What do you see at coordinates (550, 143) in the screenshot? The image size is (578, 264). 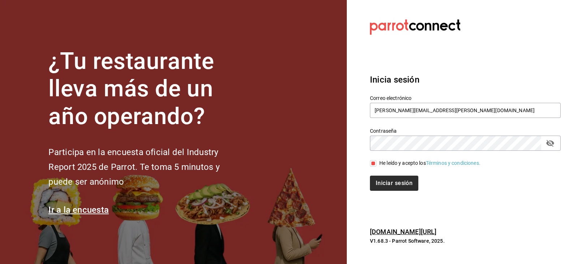 I see `button: passwordField` at bounding box center [550, 143].